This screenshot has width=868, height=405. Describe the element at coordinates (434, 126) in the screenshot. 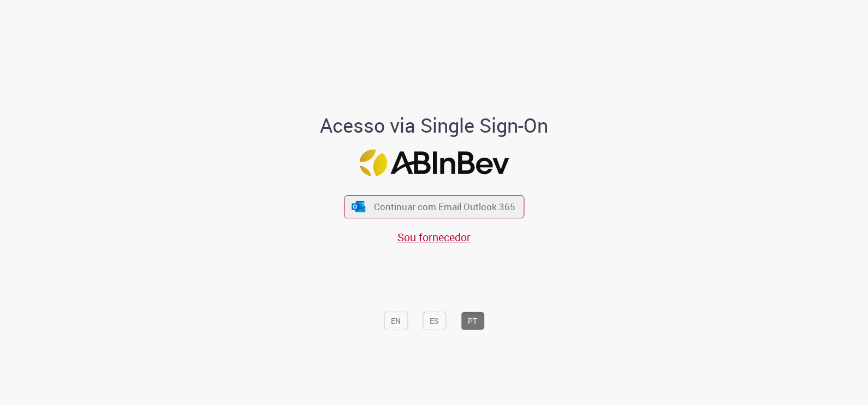

I see `h1: Acesso via Single Sign-On` at that location.